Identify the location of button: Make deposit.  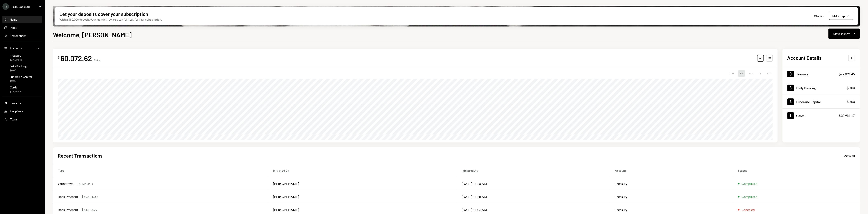
(841, 16).